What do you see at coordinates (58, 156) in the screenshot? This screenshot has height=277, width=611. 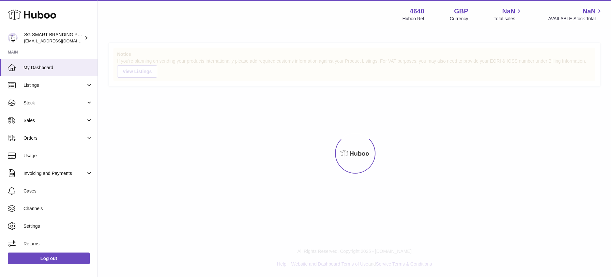 I see `span: Usage` at bounding box center [58, 156].